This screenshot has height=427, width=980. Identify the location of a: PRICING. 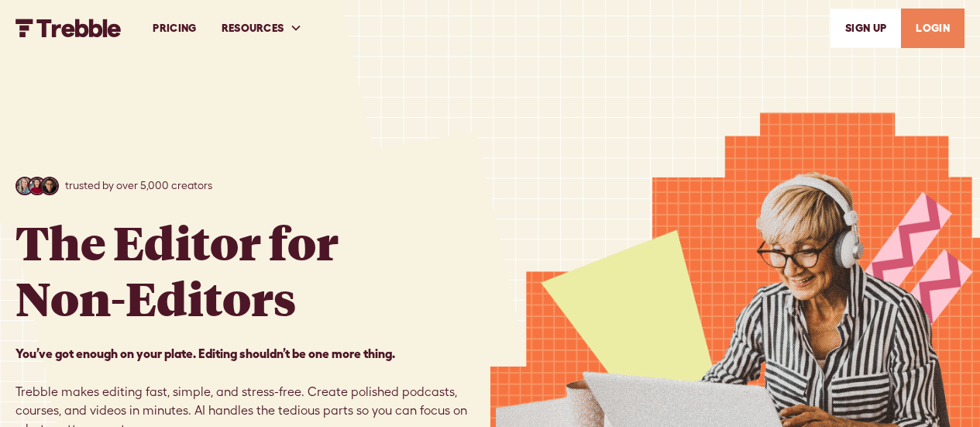
(174, 28).